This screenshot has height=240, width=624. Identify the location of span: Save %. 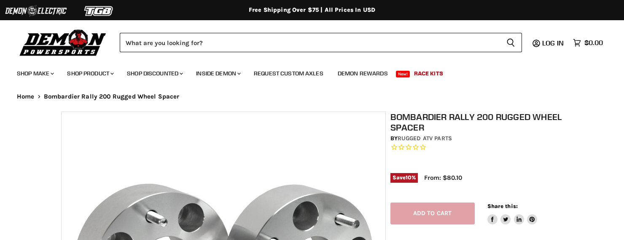
(404, 178).